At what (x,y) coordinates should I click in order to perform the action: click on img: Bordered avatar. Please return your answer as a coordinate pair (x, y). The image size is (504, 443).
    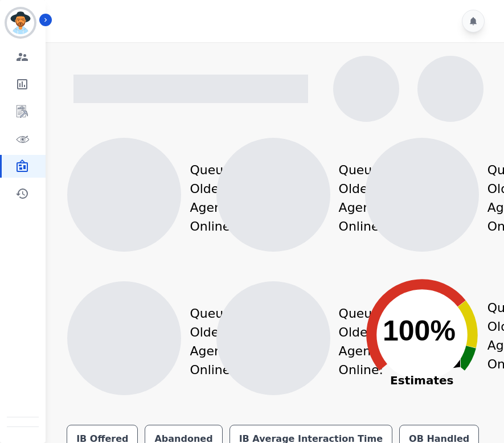
    Looking at the image, I should click on (20, 23).